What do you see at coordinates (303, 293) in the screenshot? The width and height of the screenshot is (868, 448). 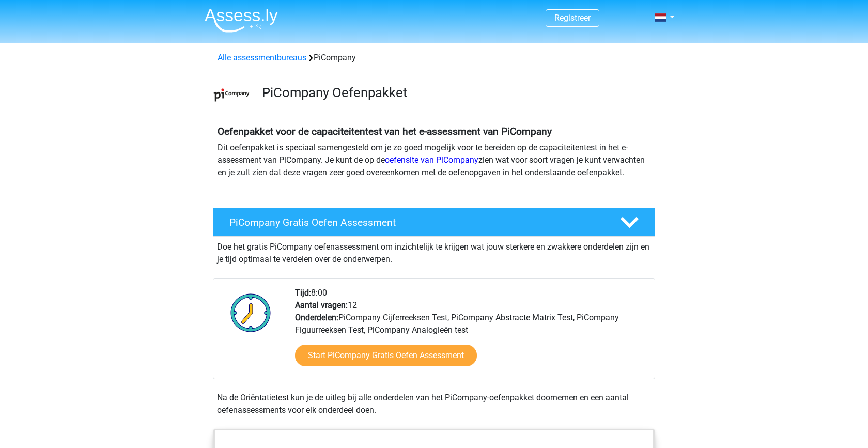 I see `b: Tijd:` at bounding box center [303, 293].